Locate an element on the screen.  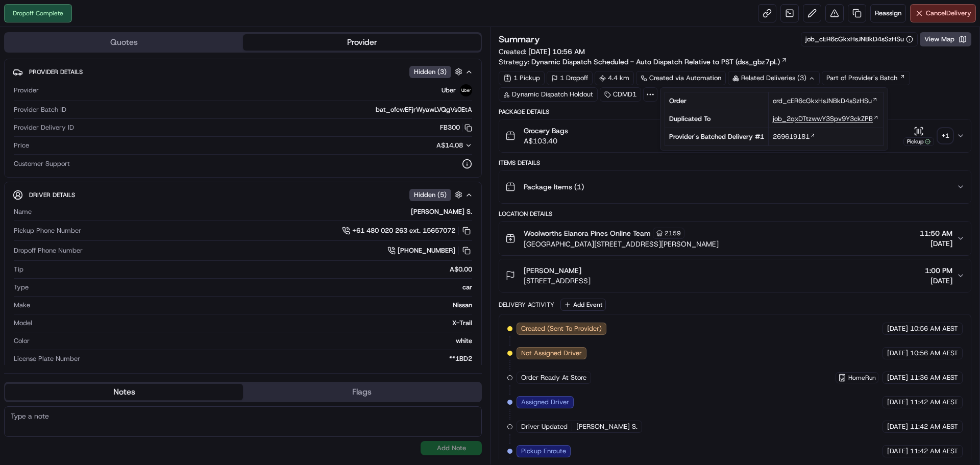
button: Provider DetailsHidden (3) is located at coordinates (243, 71).